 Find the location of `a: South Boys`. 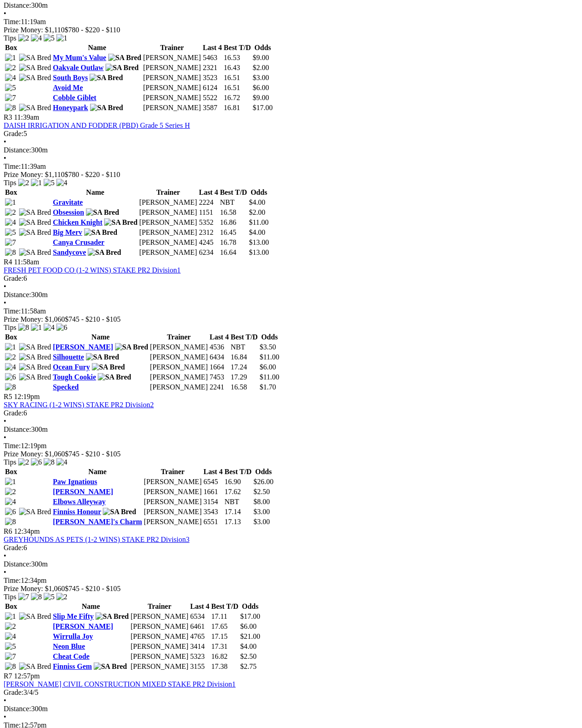

a: South Boys is located at coordinates (70, 78).